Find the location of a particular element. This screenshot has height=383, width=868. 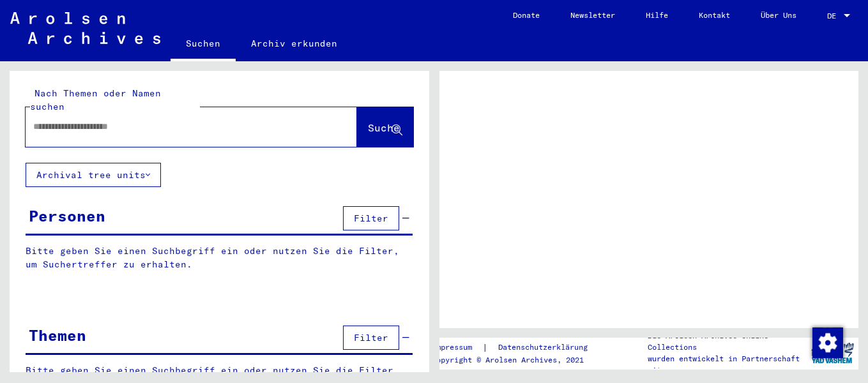

span: Suche is located at coordinates (384, 128).